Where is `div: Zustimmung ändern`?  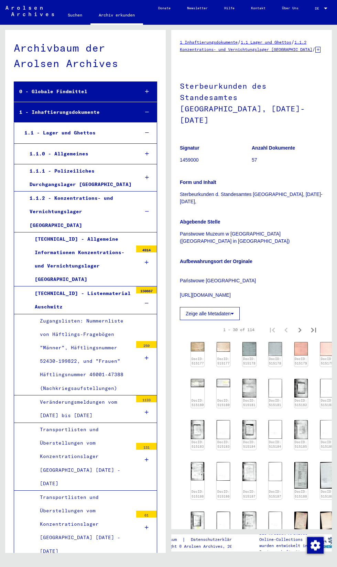
div: Zustimmung ändern is located at coordinates (315, 545).